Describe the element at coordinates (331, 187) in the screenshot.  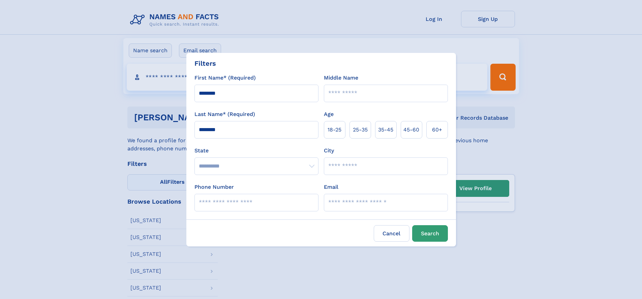
I see `label: Email` at that location.